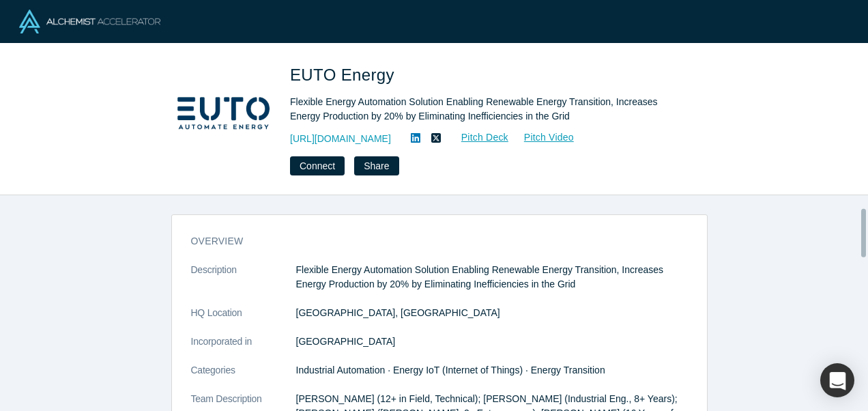 The width and height of the screenshot is (868, 411). I want to click on dt: Description, so click(244, 284).